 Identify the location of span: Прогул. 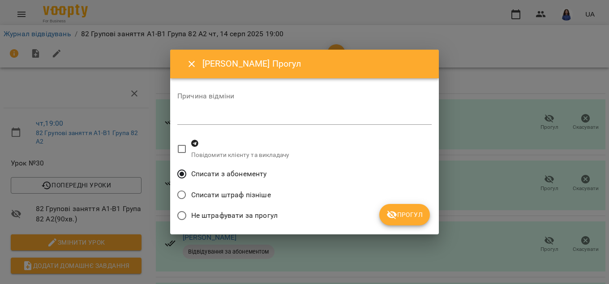
(404, 215).